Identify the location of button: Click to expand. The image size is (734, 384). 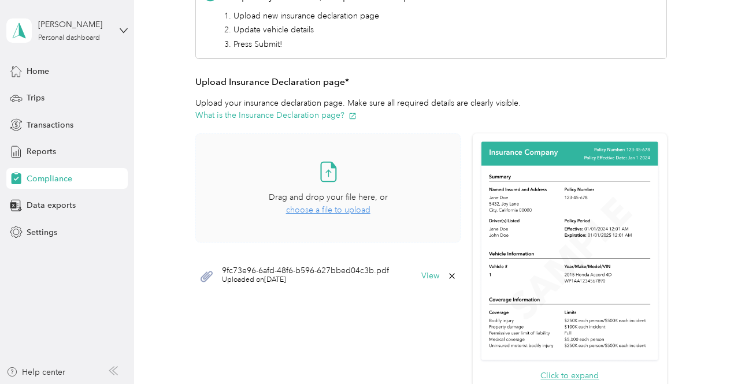
(569, 376).